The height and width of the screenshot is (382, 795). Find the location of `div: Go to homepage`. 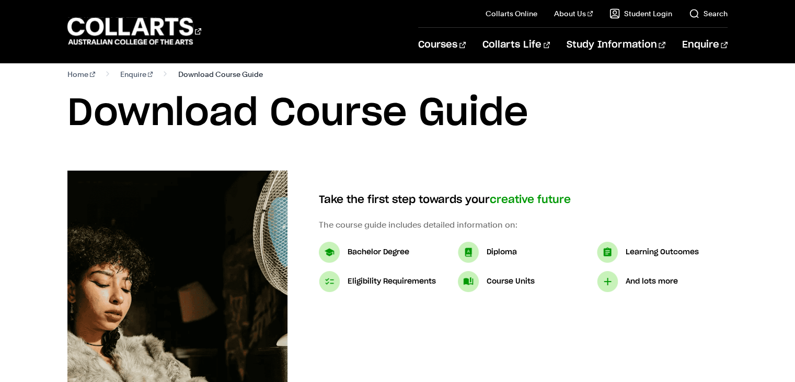

div: Go to homepage is located at coordinates (134, 31).